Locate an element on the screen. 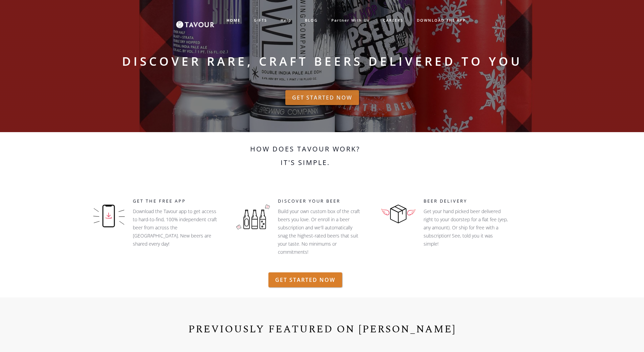 This screenshot has width=644, height=352. a: CAREERS is located at coordinates (393, 21).